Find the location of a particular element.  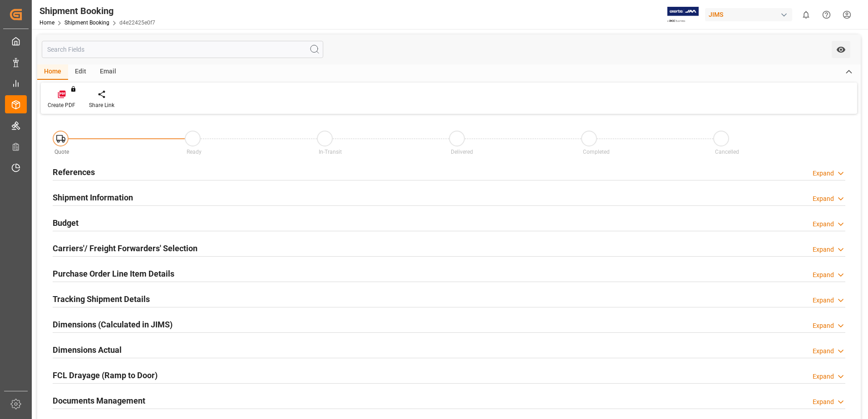

img: Exertis%20JAM%20-%20Email%20Logo.jpg_1722504956.jpg is located at coordinates (683, 15).